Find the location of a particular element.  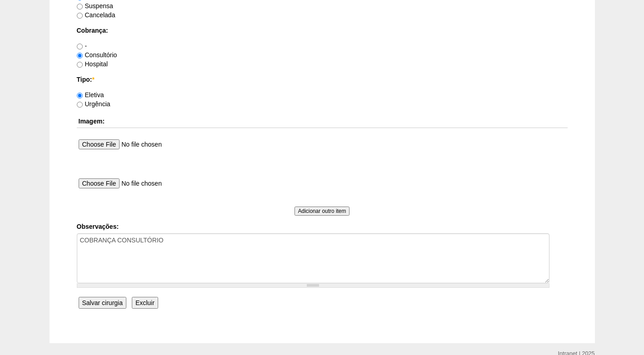

input: Adicionar outro item is located at coordinates (322, 211).